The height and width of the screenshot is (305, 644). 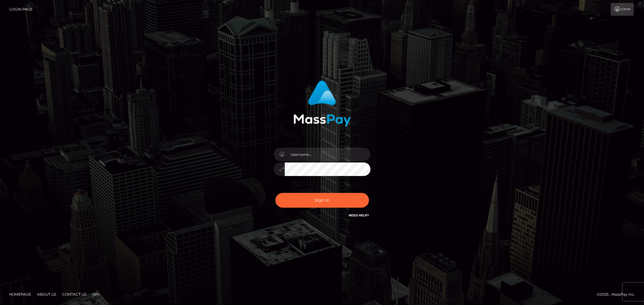 What do you see at coordinates (618, 294) in the screenshot?
I see `div: © 2025 , MassPay Inc.` at bounding box center [618, 294].